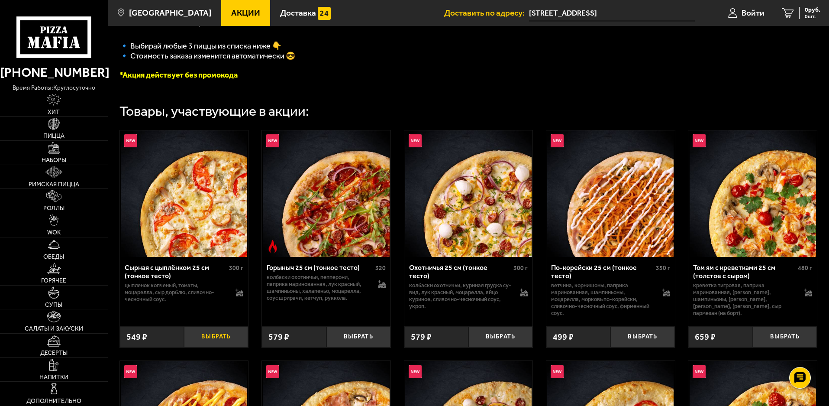  What do you see at coordinates (54, 184) in the screenshot?
I see `span: Римская пицца` at bounding box center [54, 184].